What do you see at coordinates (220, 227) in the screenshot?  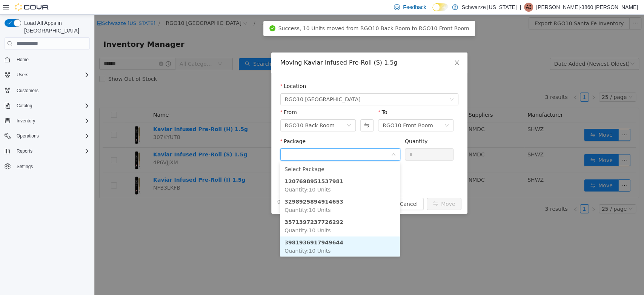 I see `strong: 3981936917949644` at bounding box center [220, 227].